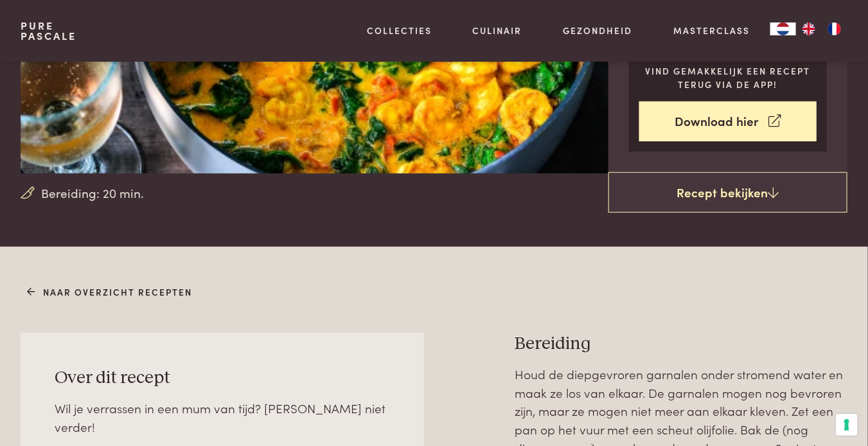 The image size is (868, 446). What do you see at coordinates (711, 30) in the screenshot?
I see `a: Masterclass` at bounding box center [711, 30].